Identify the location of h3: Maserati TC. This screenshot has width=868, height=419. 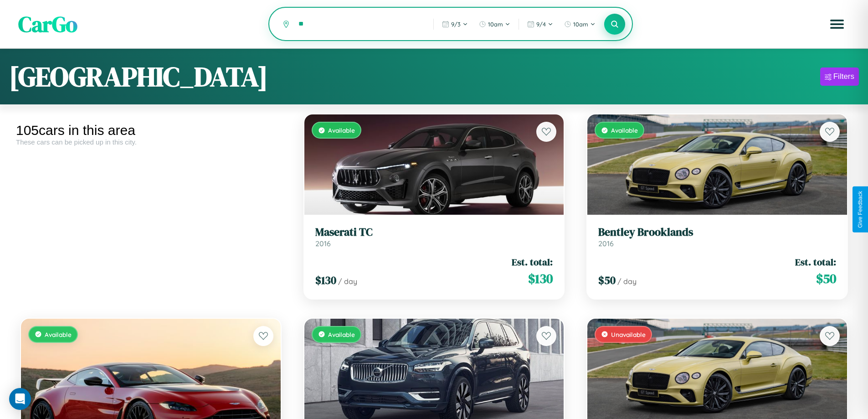
(434, 232).